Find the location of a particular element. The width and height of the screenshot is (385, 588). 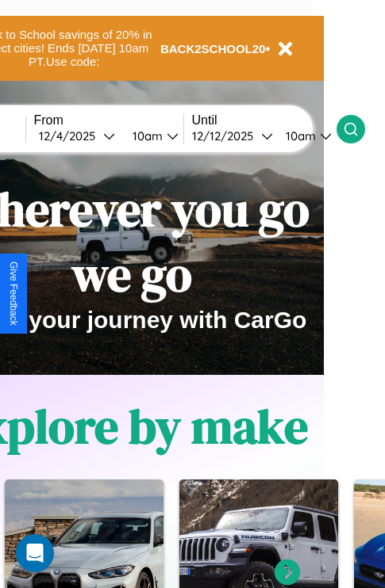

b: BACK2SCHOOL20 is located at coordinates (212, 48).